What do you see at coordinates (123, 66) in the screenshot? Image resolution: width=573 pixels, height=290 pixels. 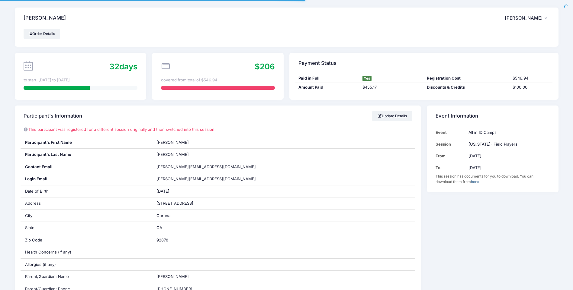 I see `div: days` at bounding box center [123, 66].